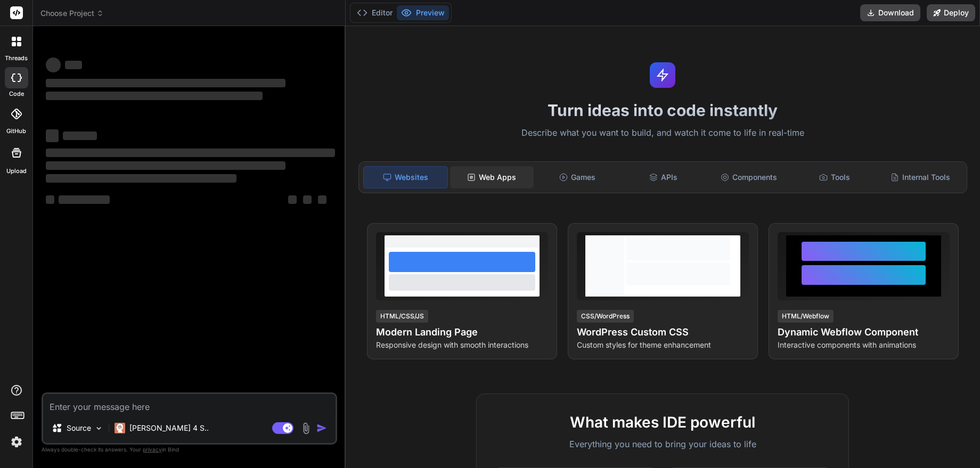 This screenshot has width=980, height=468. What do you see at coordinates (662, 444) in the screenshot?
I see `p: Everything you need to bring your ideas to life` at bounding box center [662, 444].